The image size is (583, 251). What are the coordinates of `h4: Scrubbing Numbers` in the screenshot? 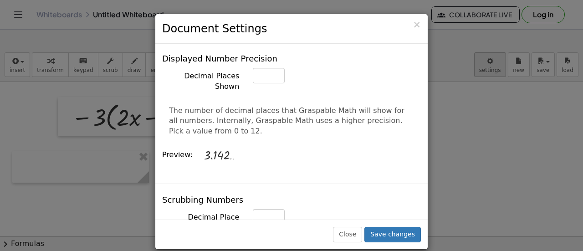 It's located at (203, 200).